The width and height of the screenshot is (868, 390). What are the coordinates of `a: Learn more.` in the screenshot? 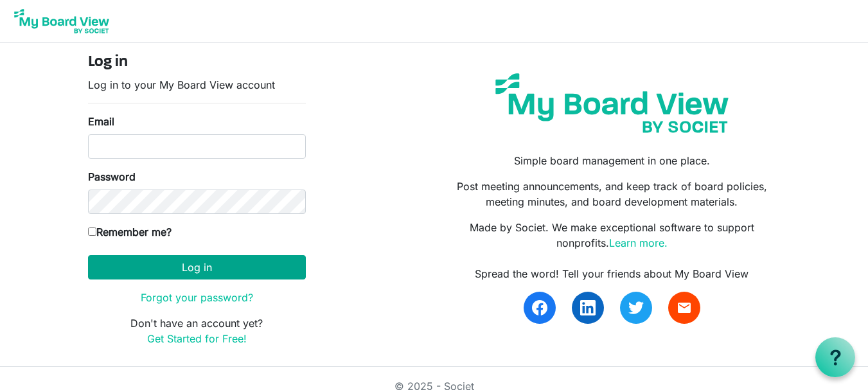 It's located at (638, 243).